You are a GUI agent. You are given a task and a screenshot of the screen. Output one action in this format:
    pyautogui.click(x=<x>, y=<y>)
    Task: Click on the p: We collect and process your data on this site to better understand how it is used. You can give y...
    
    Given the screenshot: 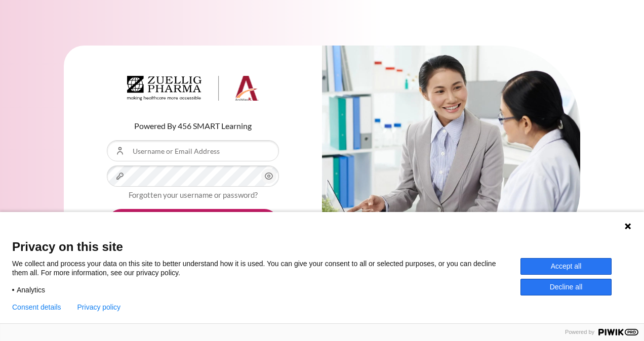 What is the action you would take?
    pyautogui.click(x=267, y=268)
    